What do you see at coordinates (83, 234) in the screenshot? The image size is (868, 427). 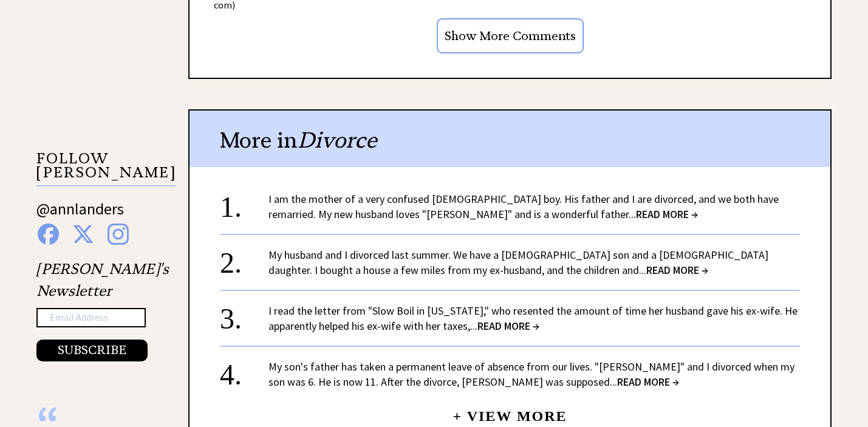 I see `img: x%20blue.png` at bounding box center [83, 234].